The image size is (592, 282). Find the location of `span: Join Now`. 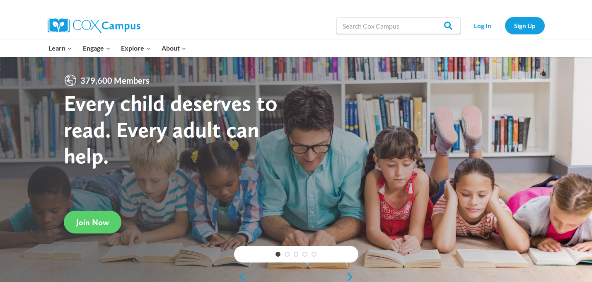

span: Join Now is located at coordinates (92, 222).